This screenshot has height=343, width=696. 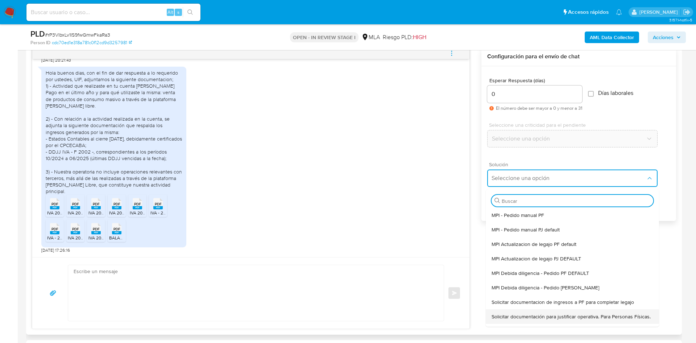 What do you see at coordinates (83, 213) in the screenshot?
I see `span: IVA 2025-05.pdf` at bounding box center [83, 213].